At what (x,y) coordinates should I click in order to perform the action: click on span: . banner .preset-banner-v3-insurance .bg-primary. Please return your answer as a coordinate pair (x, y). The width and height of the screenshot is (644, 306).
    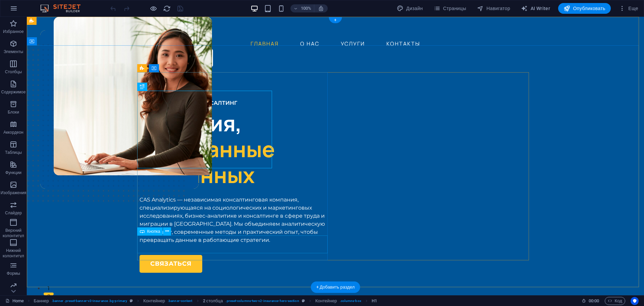
    Looking at the image, I should click on (89, 301).